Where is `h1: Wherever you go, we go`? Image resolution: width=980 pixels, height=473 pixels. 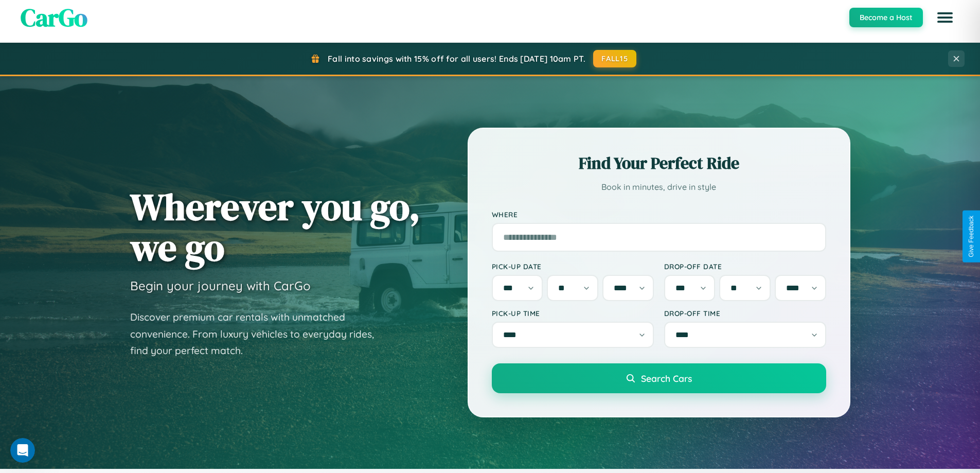
h1: Wherever you go, we go is located at coordinates (275, 227).